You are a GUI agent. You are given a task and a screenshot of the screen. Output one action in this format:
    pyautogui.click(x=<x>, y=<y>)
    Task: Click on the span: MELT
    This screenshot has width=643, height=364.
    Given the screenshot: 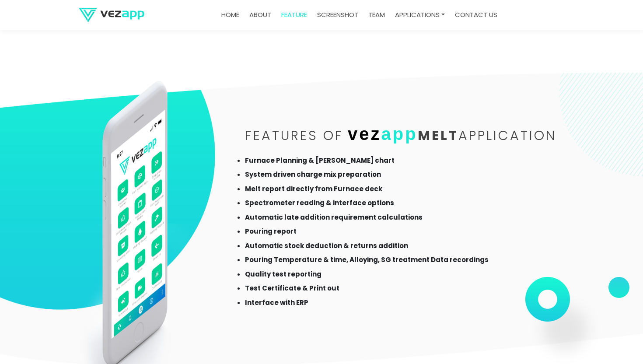 What is the action you would take?
    pyautogui.click(x=400, y=135)
    